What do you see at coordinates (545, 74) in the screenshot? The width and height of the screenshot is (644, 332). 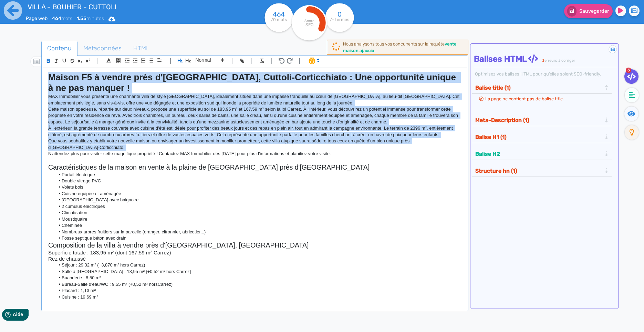 I see `div: Optimisez vos balises HTML pour qu’elles soient SEO-friendly.` at bounding box center [545, 74].